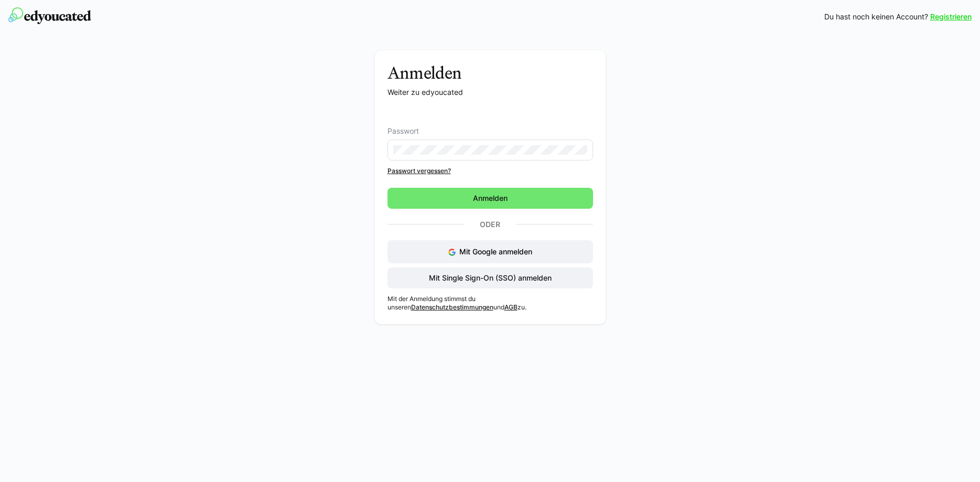 The width and height of the screenshot is (980, 482). What do you see at coordinates (490, 171) in the screenshot?
I see `a: Passwort vergessen?` at bounding box center [490, 171].